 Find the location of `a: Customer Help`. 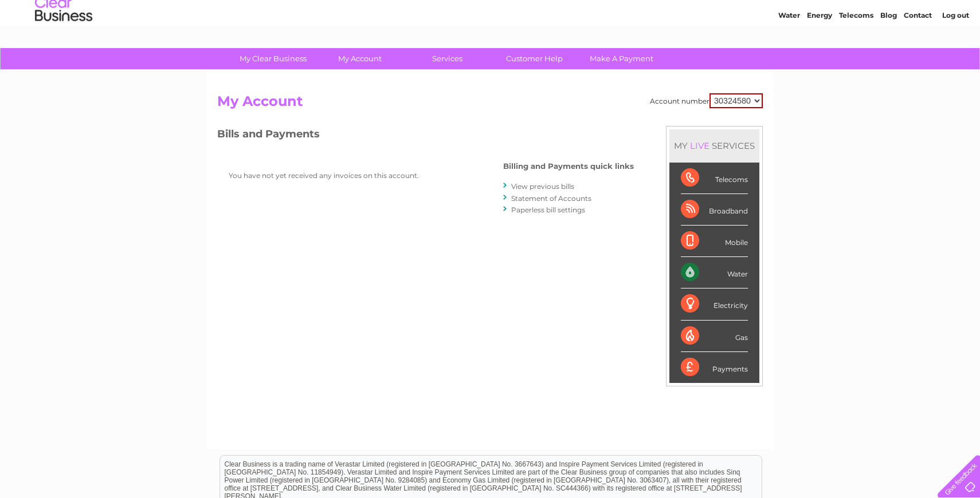

a: Customer Help is located at coordinates (534, 59).